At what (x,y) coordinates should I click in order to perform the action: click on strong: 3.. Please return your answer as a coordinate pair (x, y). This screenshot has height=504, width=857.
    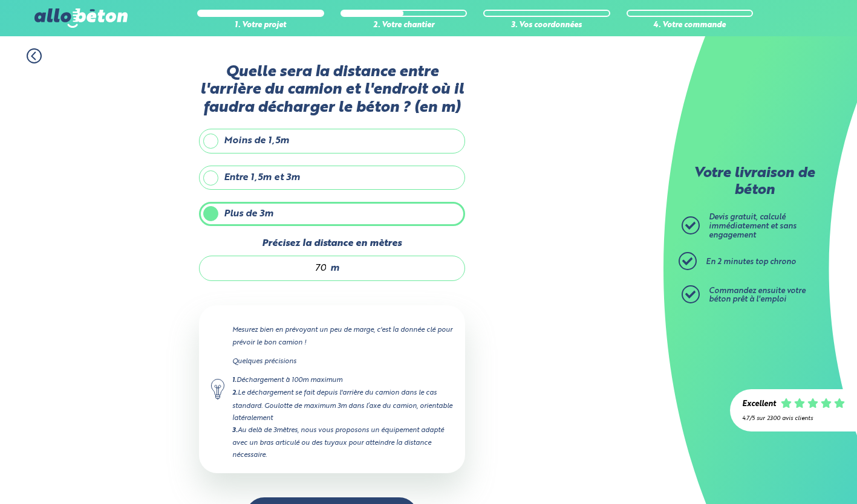
    Looking at the image, I should click on (235, 430).